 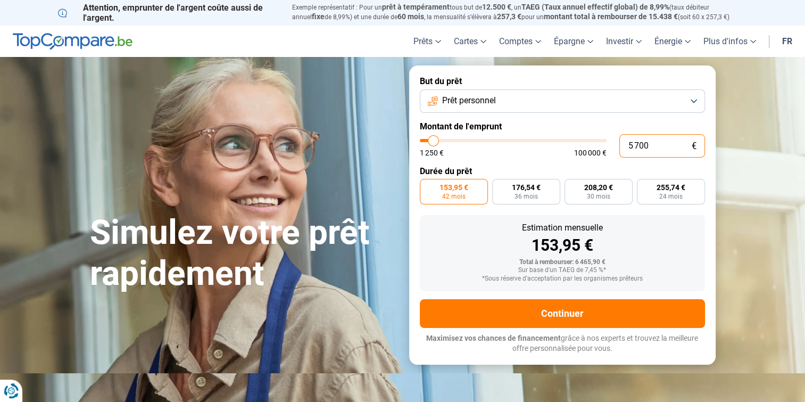 I want to click on span: 12.500 €, so click(x=496, y=7).